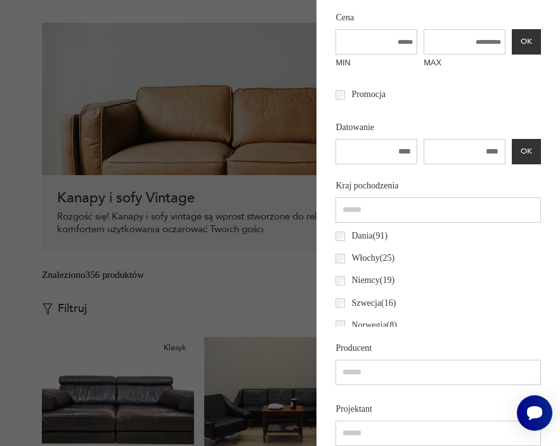 The width and height of the screenshot is (560, 446). I want to click on p: Projektant, so click(438, 409).